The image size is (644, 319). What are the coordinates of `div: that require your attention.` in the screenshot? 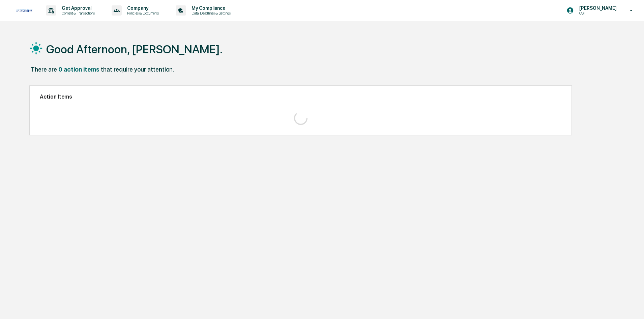 It's located at (137, 69).